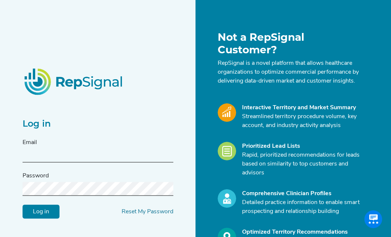  I want to click on img: Profile_Icon.739e2aba.svg, so click(227, 198).